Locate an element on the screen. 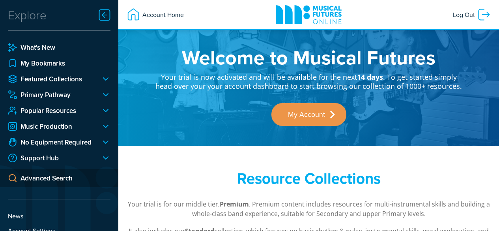 This screenshot has height=231, width=499. div: Explore is located at coordinates (27, 15).